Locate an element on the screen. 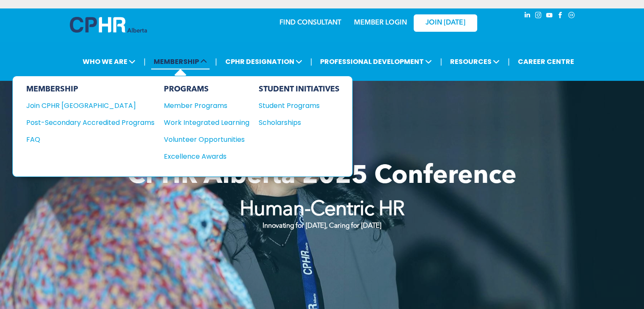  a: instagram is located at coordinates (538, 16).